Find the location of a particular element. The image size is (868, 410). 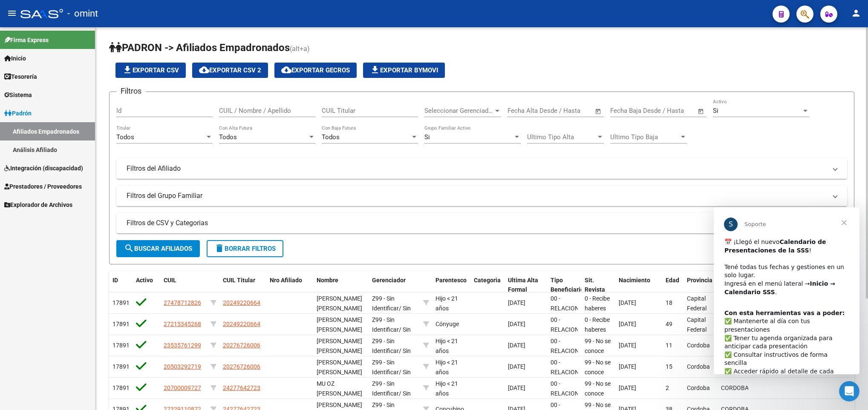

datatable-header-cell: Nacimiento is located at coordinates (639, 285).